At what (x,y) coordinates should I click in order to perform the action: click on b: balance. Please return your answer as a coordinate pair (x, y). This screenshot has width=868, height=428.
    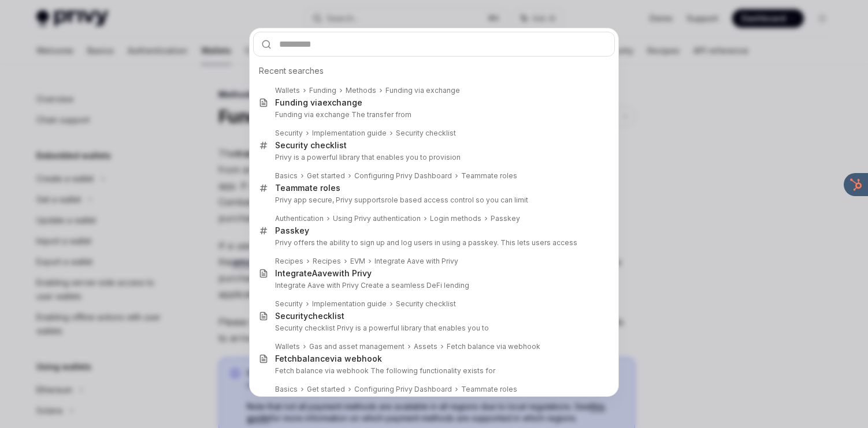
    Looking at the image, I should click on (313, 358).